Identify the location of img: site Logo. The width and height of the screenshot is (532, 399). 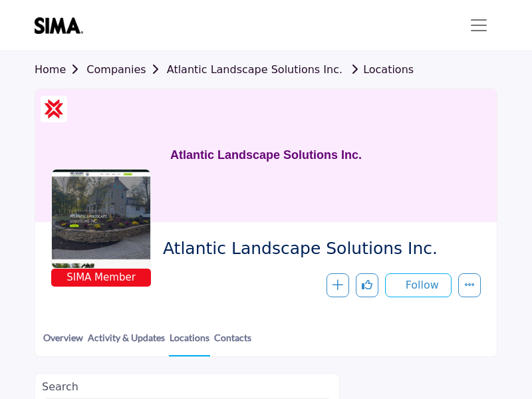
(62, 26).